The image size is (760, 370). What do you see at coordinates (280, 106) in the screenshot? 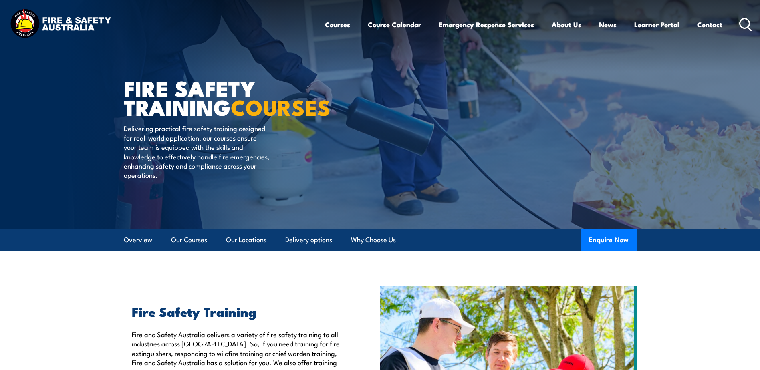
I see `strong: COURSES` at bounding box center [280, 106].